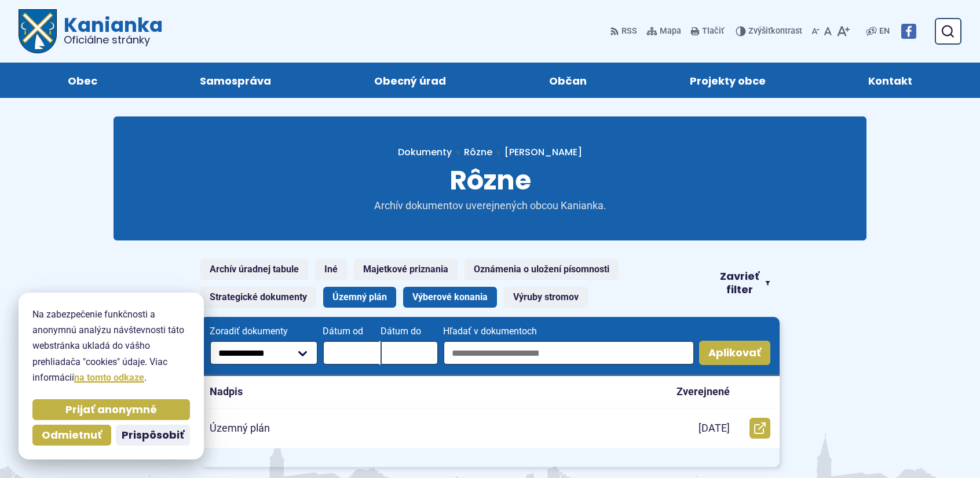 This screenshot has height=478, width=980. I want to click on a: Iné, so click(330, 269).